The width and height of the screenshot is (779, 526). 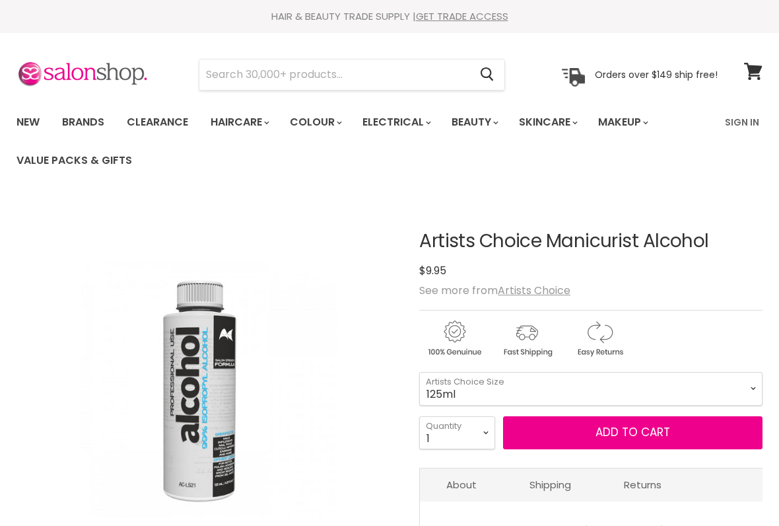 What do you see at coordinates (157, 122) in the screenshot?
I see `a: Clearance` at bounding box center [157, 122].